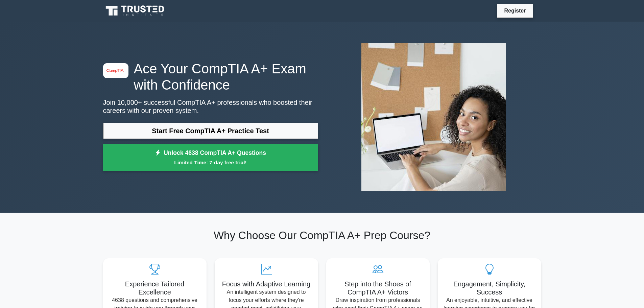 This screenshot has width=644, height=308. I want to click on h2: Why Choose Our CompTIA A+ Prep Course?, so click(322, 235).